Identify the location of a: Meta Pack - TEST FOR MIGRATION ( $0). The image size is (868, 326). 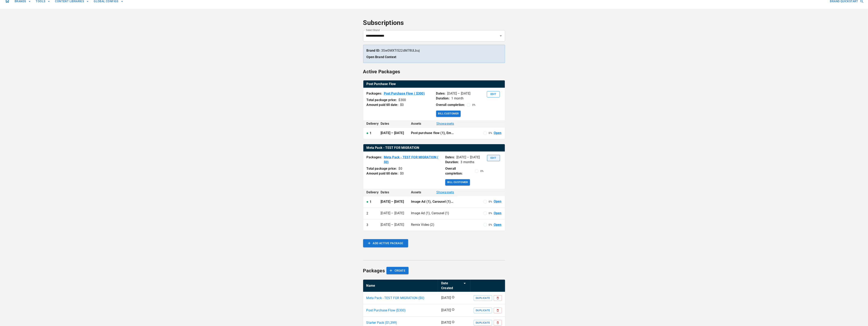
(413, 160).